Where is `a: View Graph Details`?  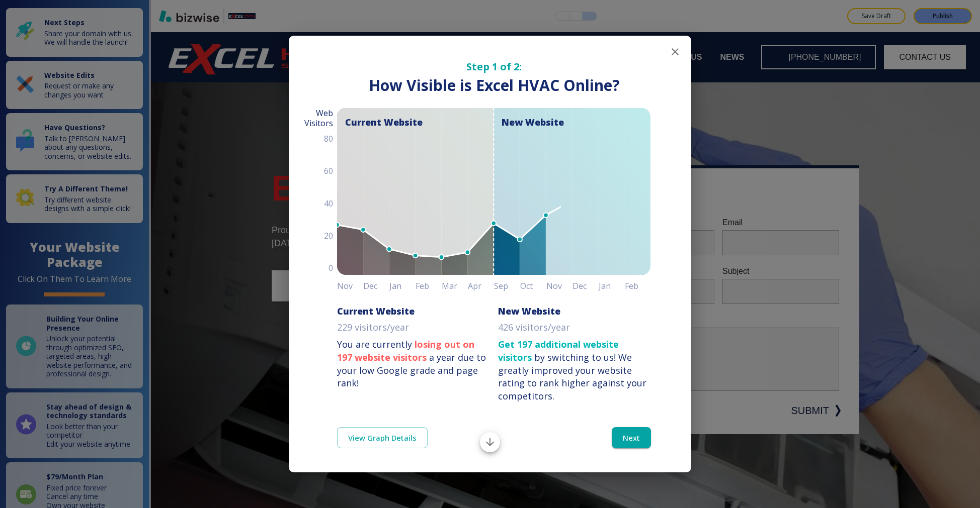 a: View Graph Details is located at coordinates (382, 437).